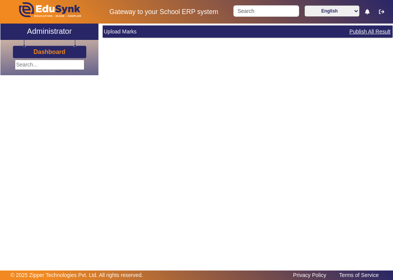 Image resolution: width=393 pixels, height=280 pixels. What do you see at coordinates (370, 32) in the screenshot?
I see `button: Publish All Result` at bounding box center [370, 32].